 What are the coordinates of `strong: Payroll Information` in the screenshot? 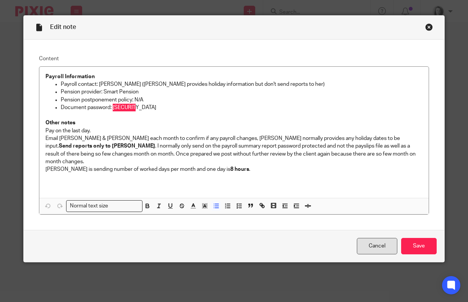 It's located at (70, 77).